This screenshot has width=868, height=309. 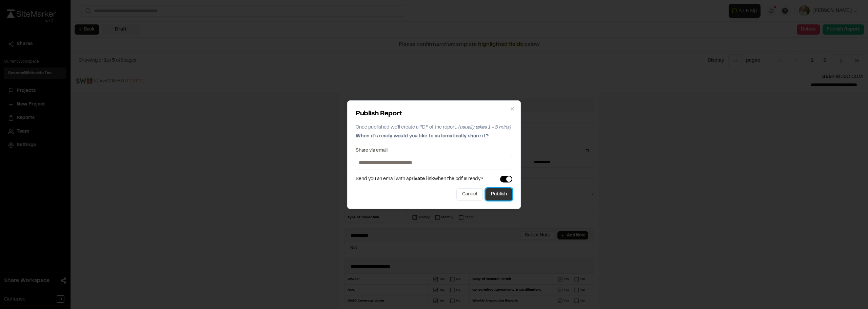 What do you see at coordinates (434, 128) in the screenshot?
I see `p: Once published we'll create a PDF of the report.` at bounding box center [434, 128].